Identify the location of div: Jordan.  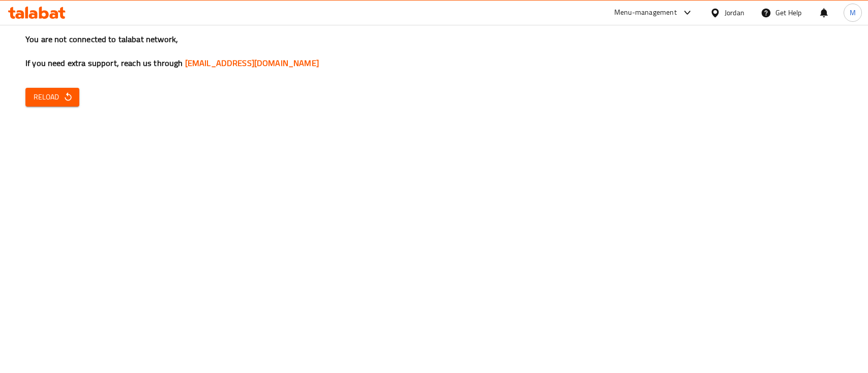
(735, 13).